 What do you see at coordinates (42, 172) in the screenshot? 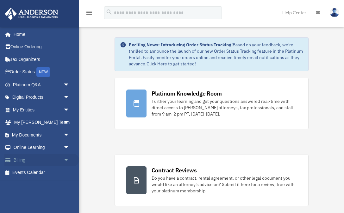
I see `a: Events Calendar` at bounding box center [42, 172].